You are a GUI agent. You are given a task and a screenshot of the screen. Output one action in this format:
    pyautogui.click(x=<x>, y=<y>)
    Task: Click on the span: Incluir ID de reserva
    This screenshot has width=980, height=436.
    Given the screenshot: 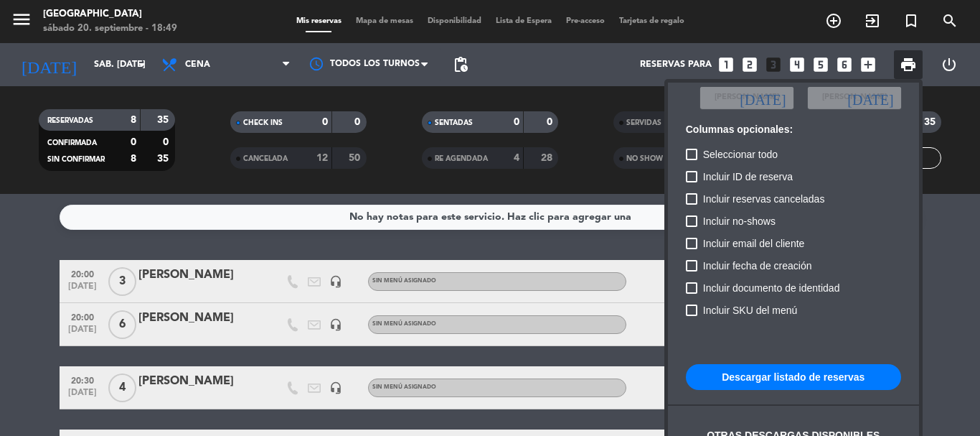 What is the action you would take?
    pyautogui.click(x=748, y=177)
    